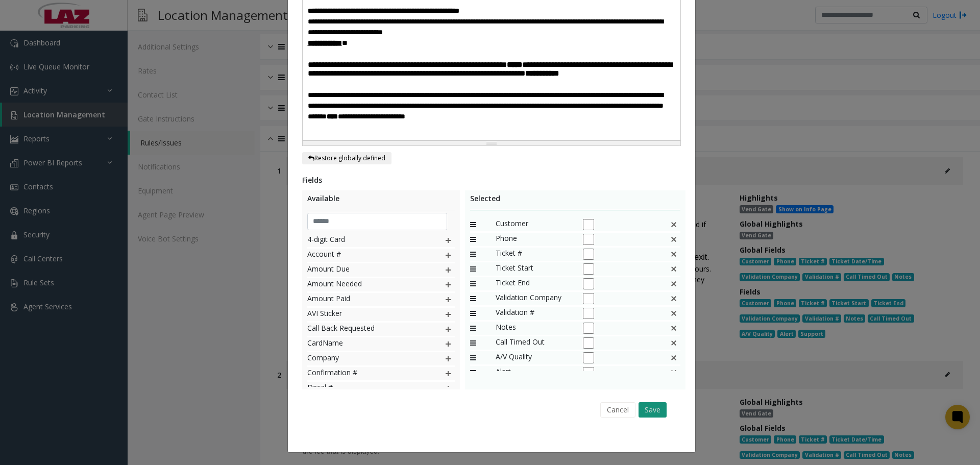  What do you see at coordinates (534, 299) in the screenshot?
I see `span: Validation Company` at bounding box center [534, 299].